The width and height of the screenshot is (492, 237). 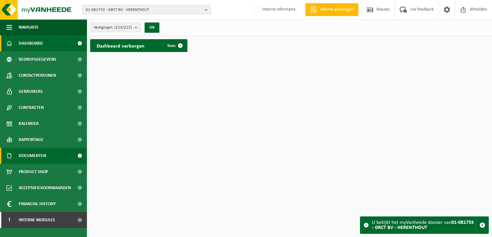 What do you see at coordinates (31, 43) in the screenshot?
I see `span: Dashboard` at bounding box center [31, 43].